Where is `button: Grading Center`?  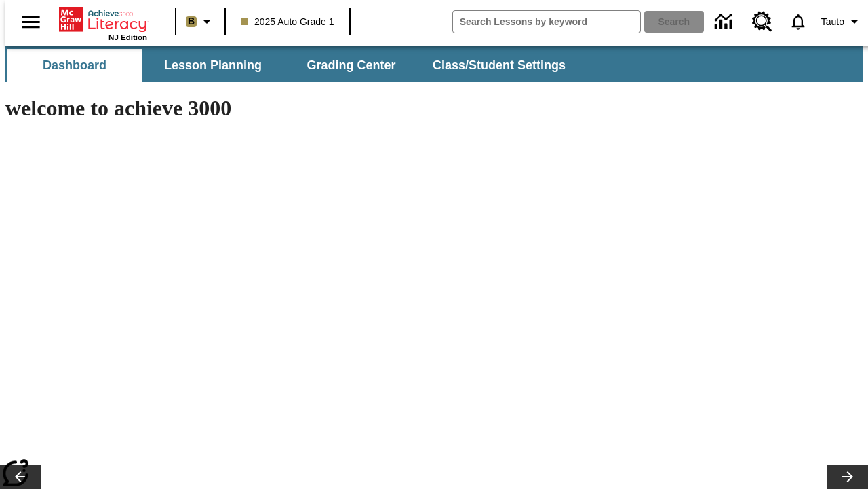 button: Grading Center is located at coordinates (352, 65).